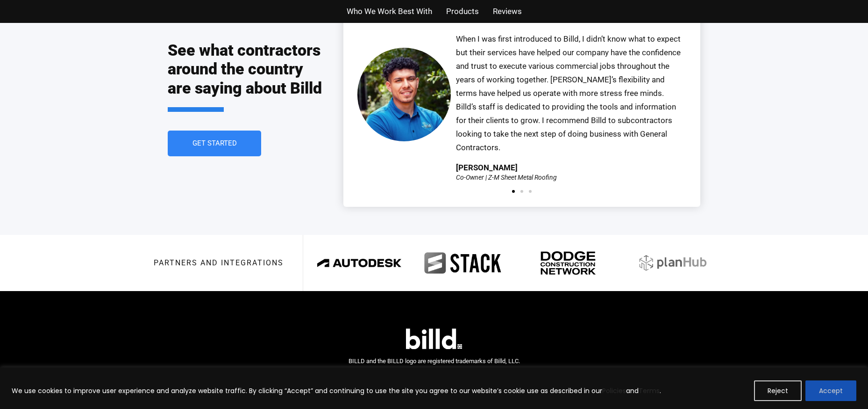 The image size is (868, 409). Describe the element at coordinates (522, 94) in the screenshot. I see `div: 1 / 3` at that location.